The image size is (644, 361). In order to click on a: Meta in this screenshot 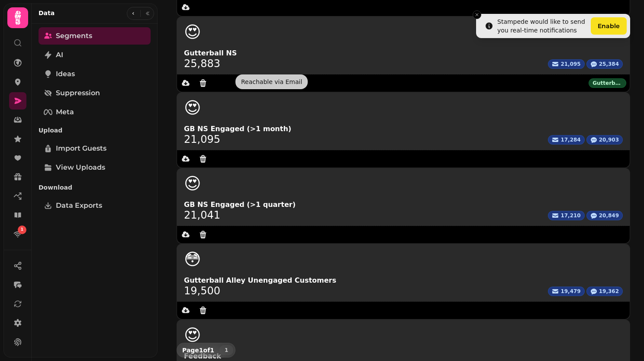, I will do `click(94, 112)`.